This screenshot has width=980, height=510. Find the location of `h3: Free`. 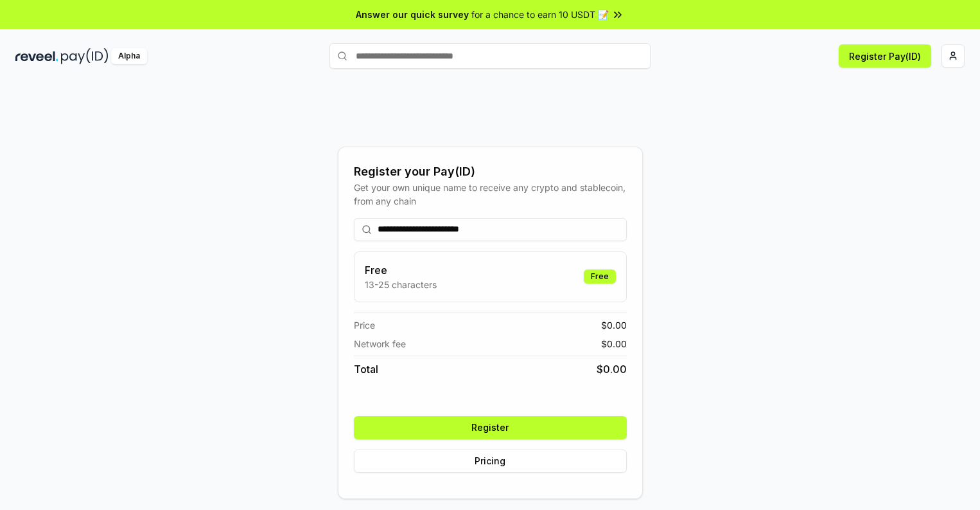

h3: Free is located at coordinates (400, 270).